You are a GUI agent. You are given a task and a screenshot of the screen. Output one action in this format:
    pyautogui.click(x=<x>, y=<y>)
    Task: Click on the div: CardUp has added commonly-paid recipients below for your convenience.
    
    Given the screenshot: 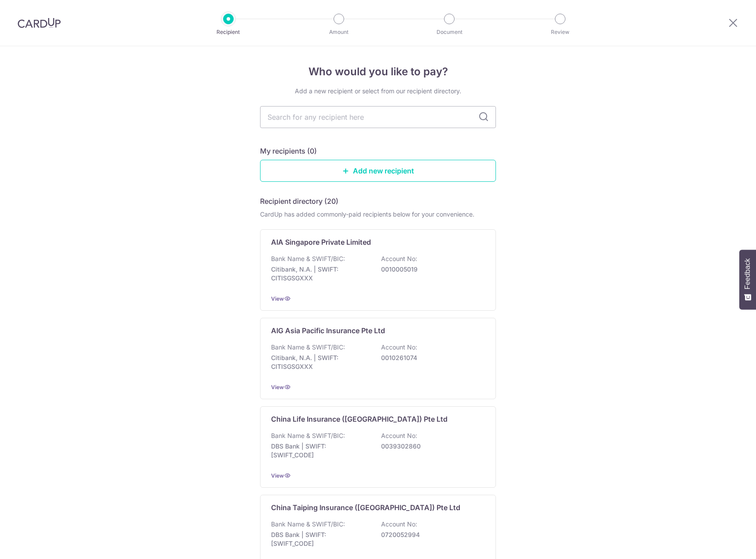 What is the action you would take?
    pyautogui.click(x=378, y=214)
    